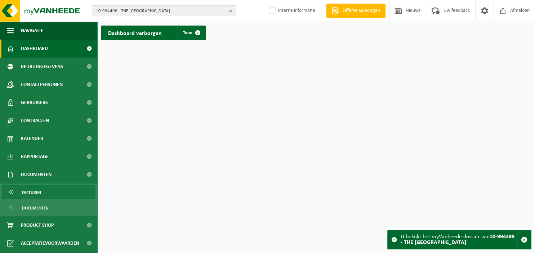 This screenshot has width=535, height=253. I want to click on span: Offerte aanvragen, so click(361, 11).